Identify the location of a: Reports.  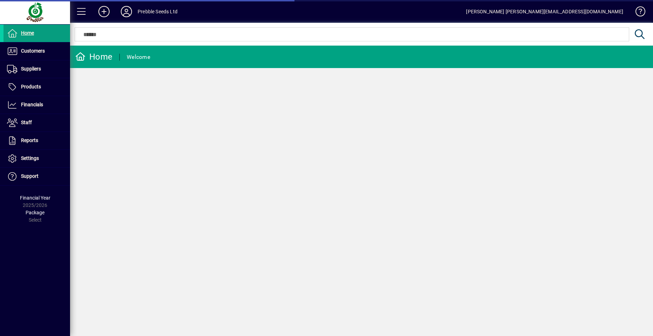
(37, 140).